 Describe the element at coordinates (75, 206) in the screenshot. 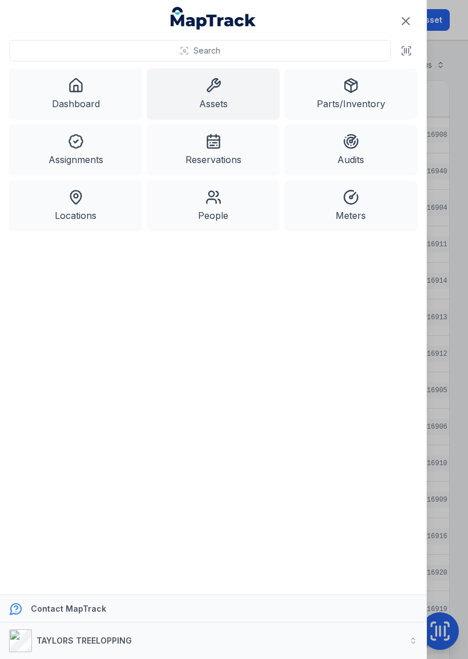

I see `a: Locations` at that location.